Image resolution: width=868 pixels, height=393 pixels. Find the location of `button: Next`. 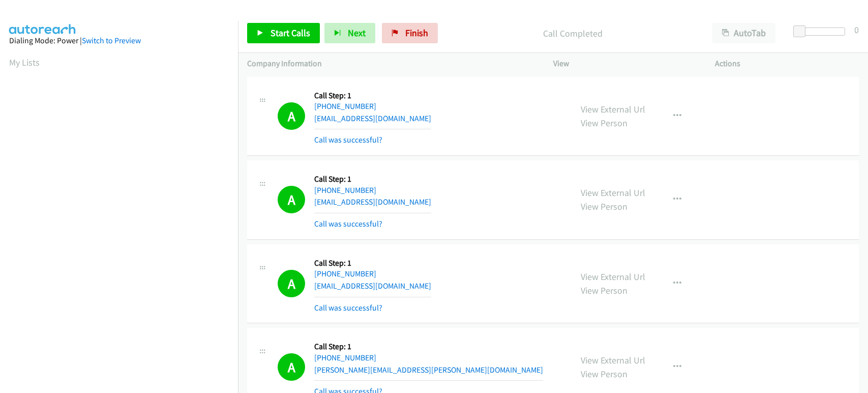

button: Next is located at coordinates (350, 33).